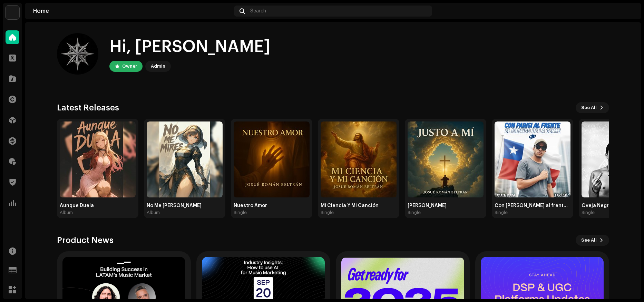  I want to click on img: 62a51ca4-5da2-4427-9dee-7fc5ae3c3a43, so click(185, 159).